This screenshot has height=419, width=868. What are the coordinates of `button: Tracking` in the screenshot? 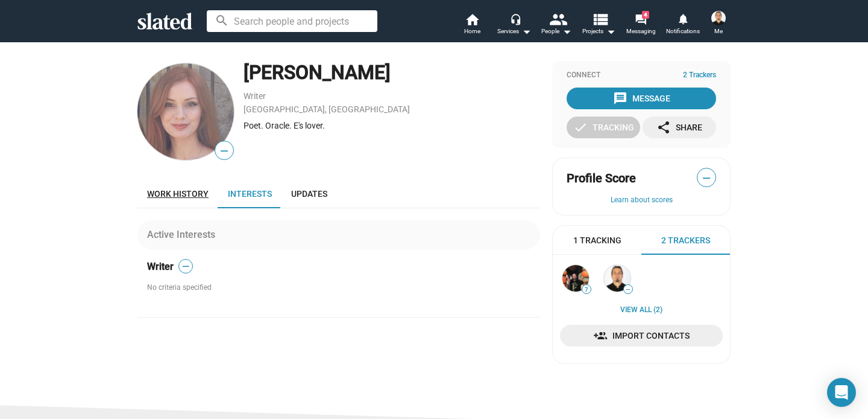 It's located at (604, 127).